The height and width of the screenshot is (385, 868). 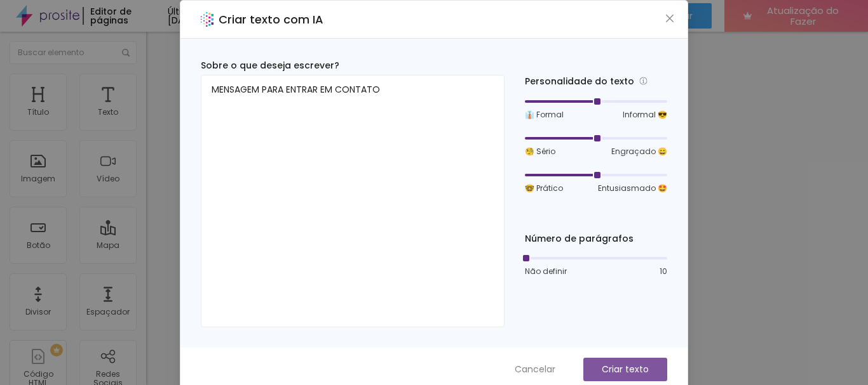 I want to click on font: Entusiasmado 🤩, so click(x=633, y=188).